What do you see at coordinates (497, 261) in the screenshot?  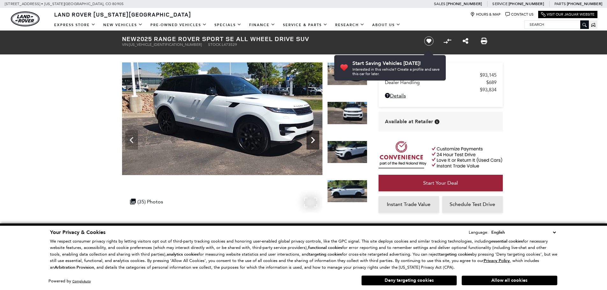 I see `u: Privacy Policy` at bounding box center [497, 261].